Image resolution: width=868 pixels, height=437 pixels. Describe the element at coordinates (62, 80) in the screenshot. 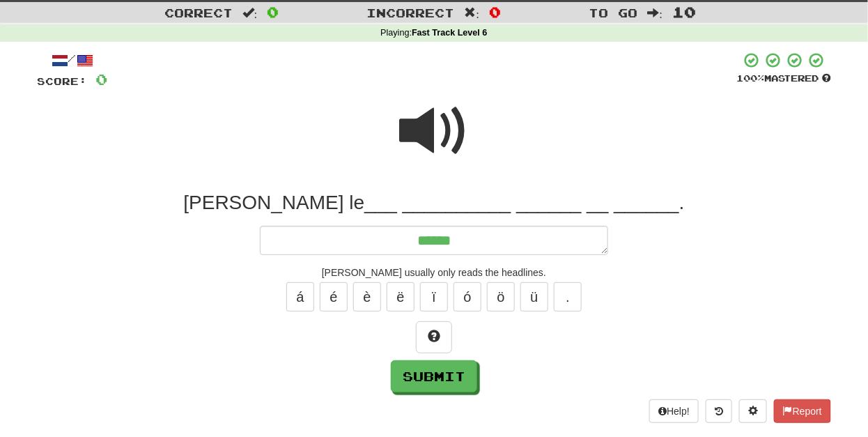

I see `span: Score:` at that location.